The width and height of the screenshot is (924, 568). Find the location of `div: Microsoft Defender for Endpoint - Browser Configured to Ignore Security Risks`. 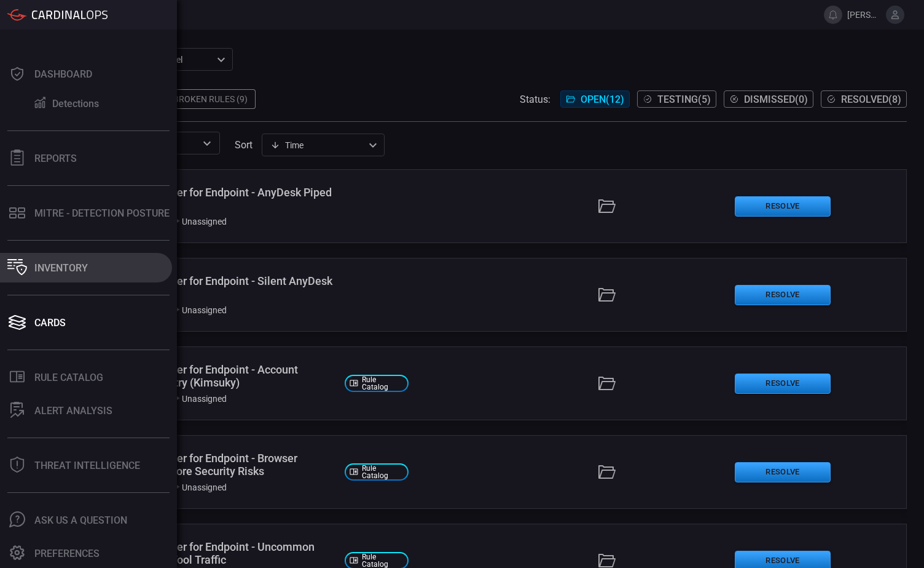

div: Microsoft Defender for Endpoint - Browser Configured to Ignore Security Risks is located at coordinates (213, 465).